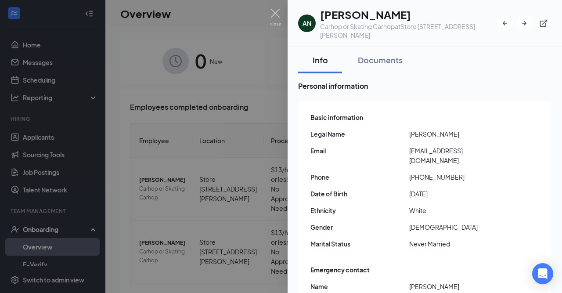 The height and width of the screenshot is (293, 562). What do you see at coordinates (307, 23) in the screenshot?
I see `div: AN` at bounding box center [307, 23].